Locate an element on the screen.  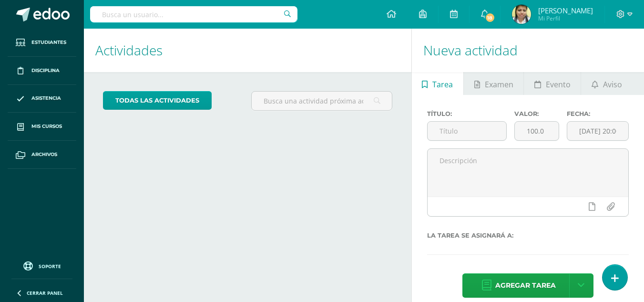
input: Puntos máximos is located at coordinates (536, 131).